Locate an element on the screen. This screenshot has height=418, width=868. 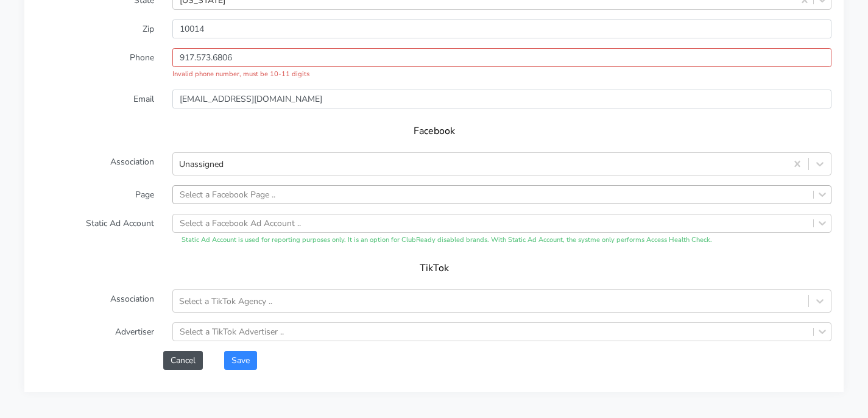
label: Email is located at coordinates (95, 98).